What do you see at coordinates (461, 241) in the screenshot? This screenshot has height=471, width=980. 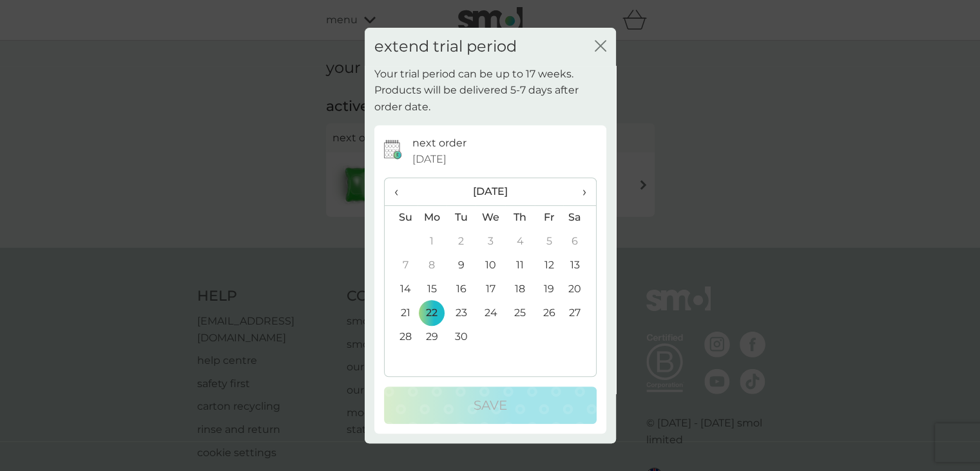 I see `td: 2` at bounding box center [461, 241].